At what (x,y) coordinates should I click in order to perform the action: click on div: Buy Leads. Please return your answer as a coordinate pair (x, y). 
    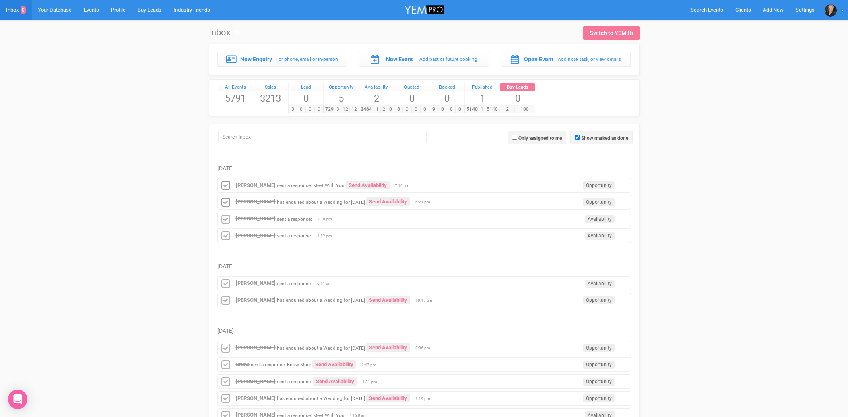
    Looking at the image, I should click on (518, 87).